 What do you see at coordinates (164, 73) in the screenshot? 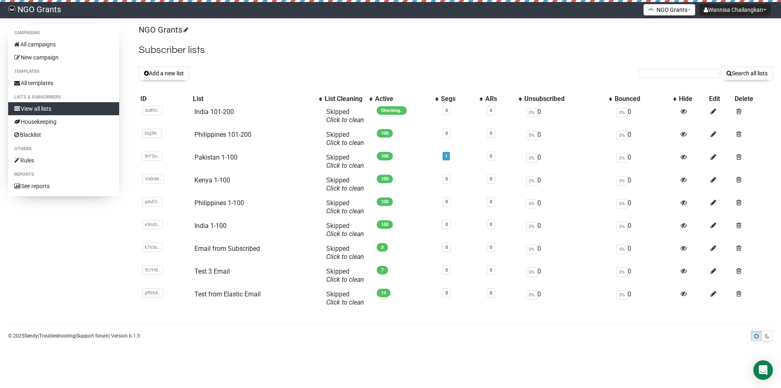
I see `button: Add a new list` at bounding box center [164, 73].